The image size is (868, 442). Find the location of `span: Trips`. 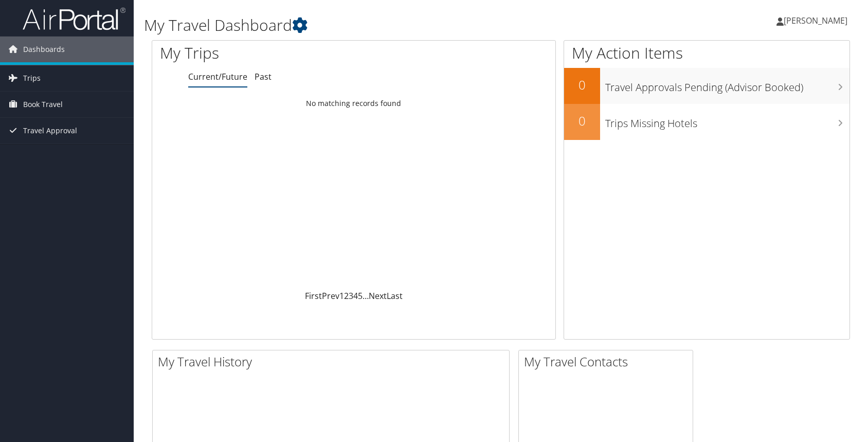

span: Trips is located at coordinates (32, 78).